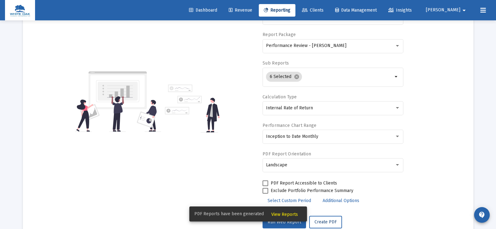 The width and height of the screenshot is (496, 229). I want to click on span: Additional Options, so click(341, 200).